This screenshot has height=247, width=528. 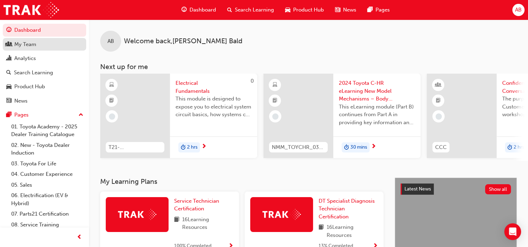 What do you see at coordinates (379, 10) in the screenshot?
I see `a: pages-iconPages` at bounding box center [379, 10].